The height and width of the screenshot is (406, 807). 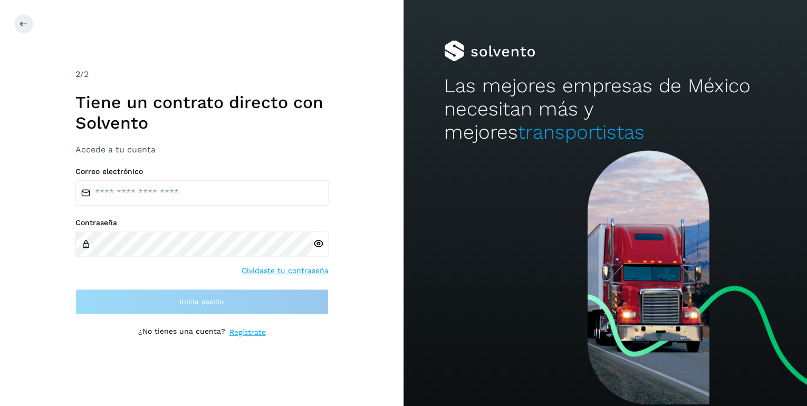 What do you see at coordinates (202, 149) in the screenshot?
I see `h3: Accede a tu cuenta` at bounding box center [202, 149].